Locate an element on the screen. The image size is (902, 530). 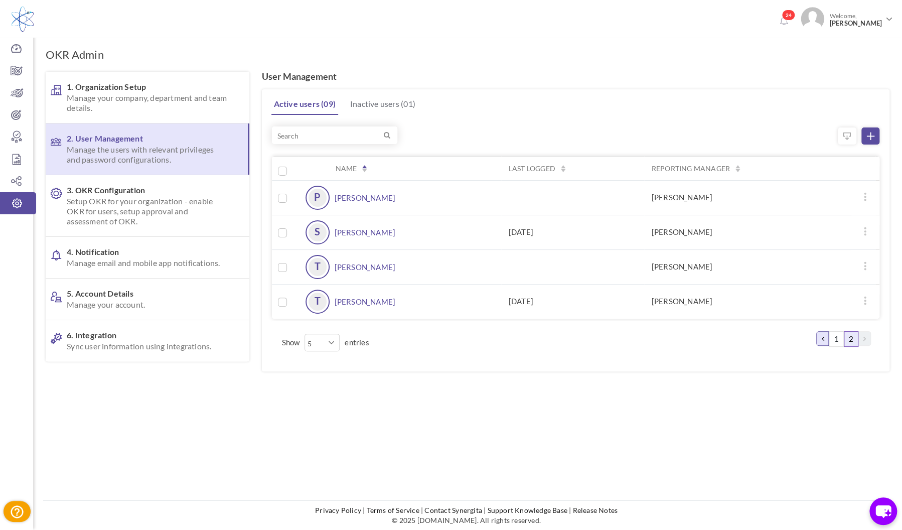
span: 5. Account Details is located at coordinates (147, 299).